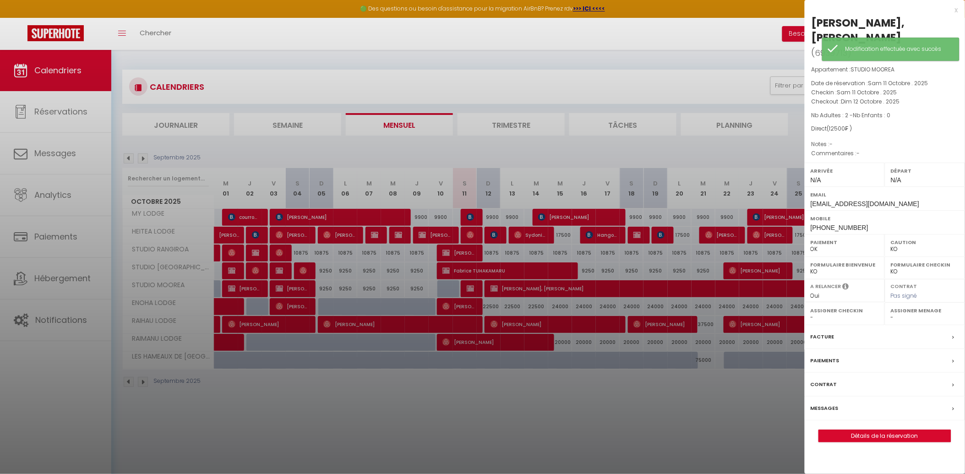  I want to click on span: Nb Adultes : 2 -, so click(851, 115).